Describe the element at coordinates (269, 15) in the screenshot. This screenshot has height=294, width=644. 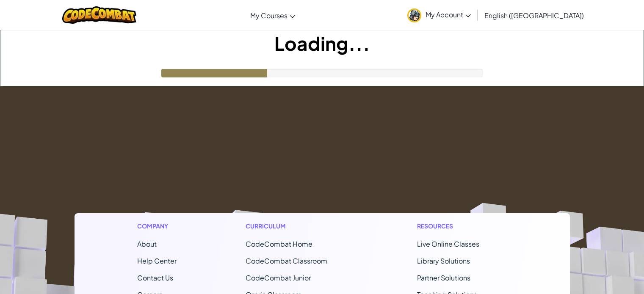
I see `span: My Courses` at that location.